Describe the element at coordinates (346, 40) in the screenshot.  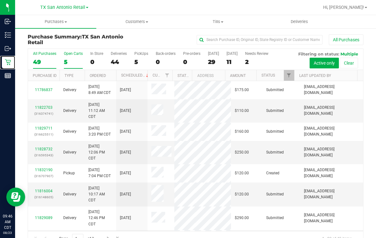
I see `button: All Purchases` at that location.